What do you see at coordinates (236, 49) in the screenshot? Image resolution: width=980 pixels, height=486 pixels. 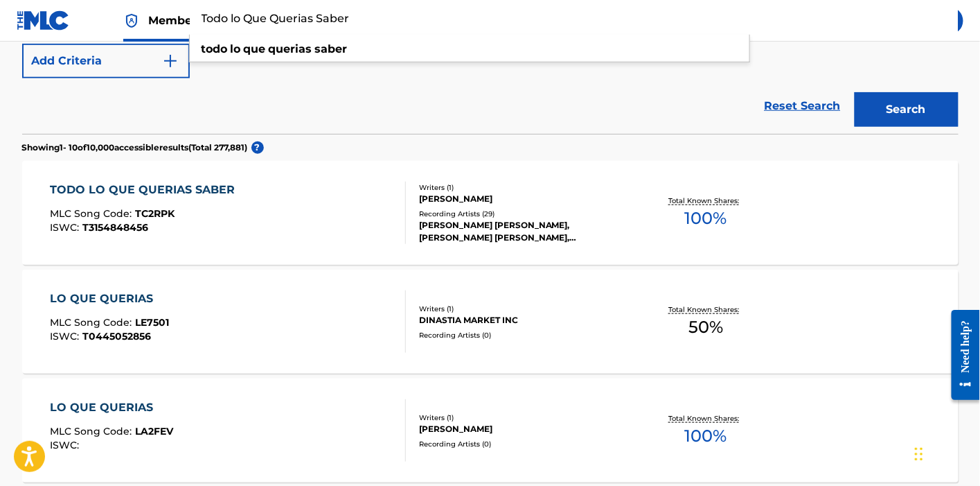 I see `strong: lo` at bounding box center [236, 49].